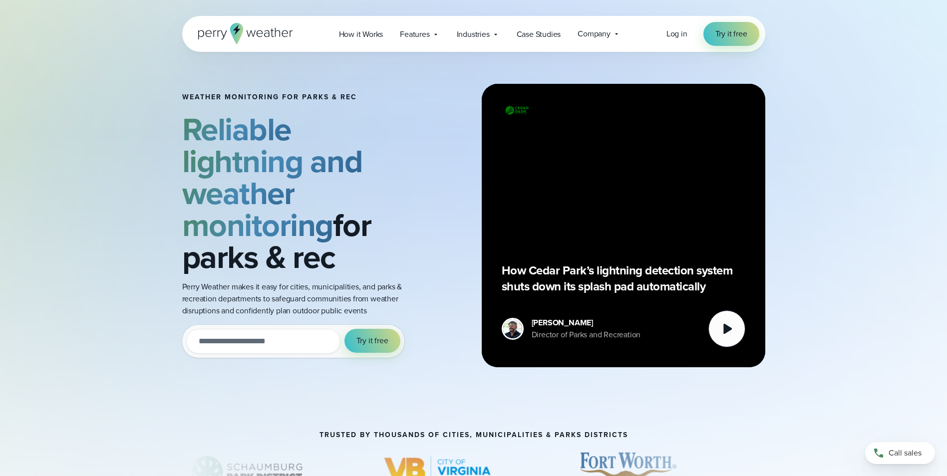  I want to click on span: Company, so click(594, 34).